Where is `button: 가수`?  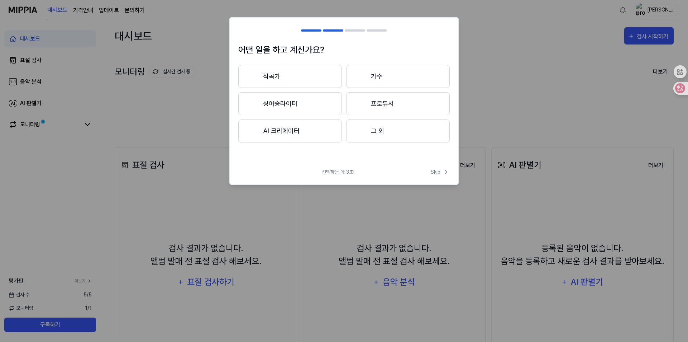 button: 가수 is located at coordinates (398, 76).